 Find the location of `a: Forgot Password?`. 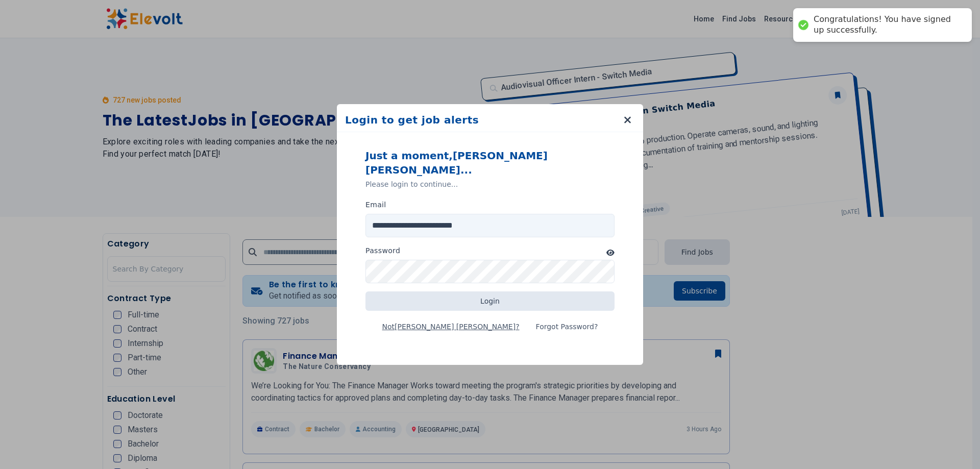

a: Forgot Password? is located at coordinates (567, 327).